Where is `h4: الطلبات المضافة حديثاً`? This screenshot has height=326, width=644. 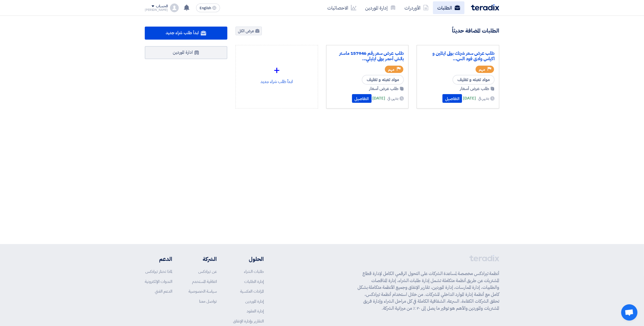 h4: الطلبات المضافة حديثاً is located at coordinates (476, 31).